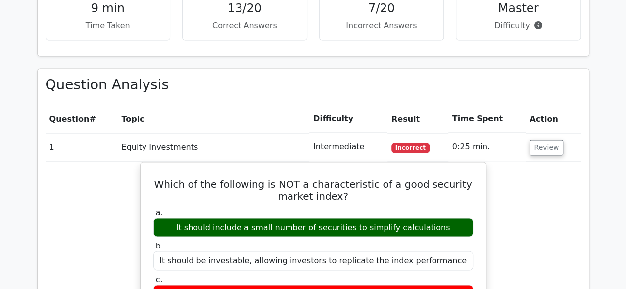 The width and height of the screenshot is (626, 289). What do you see at coordinates (382, 26) in the screenshot?
I see `p: Incorrect Answers` at bounding box center [382, 26].